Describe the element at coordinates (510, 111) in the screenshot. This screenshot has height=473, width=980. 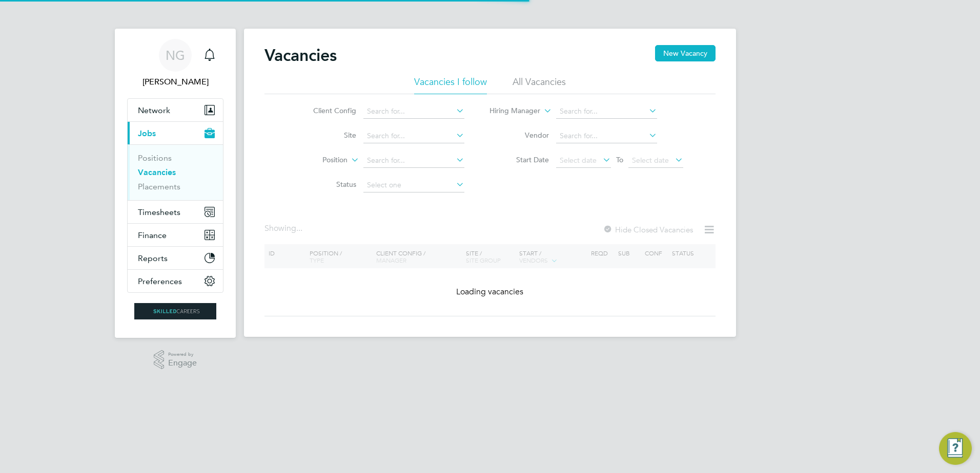
I see `label: Hiring Manager` at that location.